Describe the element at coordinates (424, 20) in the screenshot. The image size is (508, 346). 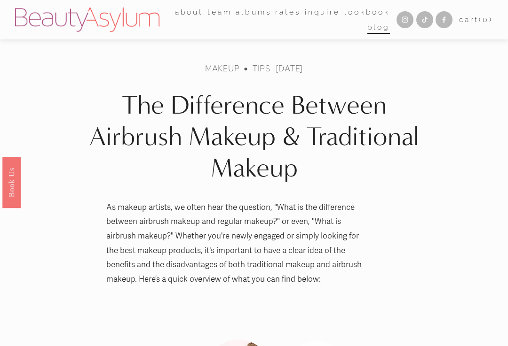
I see `a: TikTok` at that location.